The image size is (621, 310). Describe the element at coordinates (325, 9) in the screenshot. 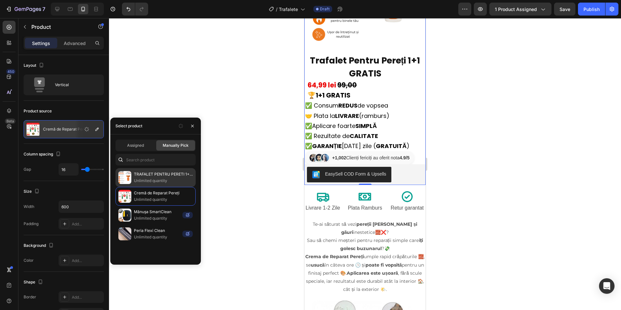

I see `span: Draft` at that location.